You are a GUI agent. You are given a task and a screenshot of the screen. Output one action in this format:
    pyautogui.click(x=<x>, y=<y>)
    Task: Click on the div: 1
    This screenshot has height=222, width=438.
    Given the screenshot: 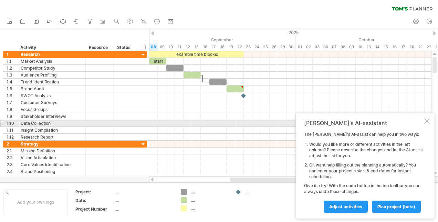 What is the action you would take?
    pyautogui.click(x=12, y=54)
    